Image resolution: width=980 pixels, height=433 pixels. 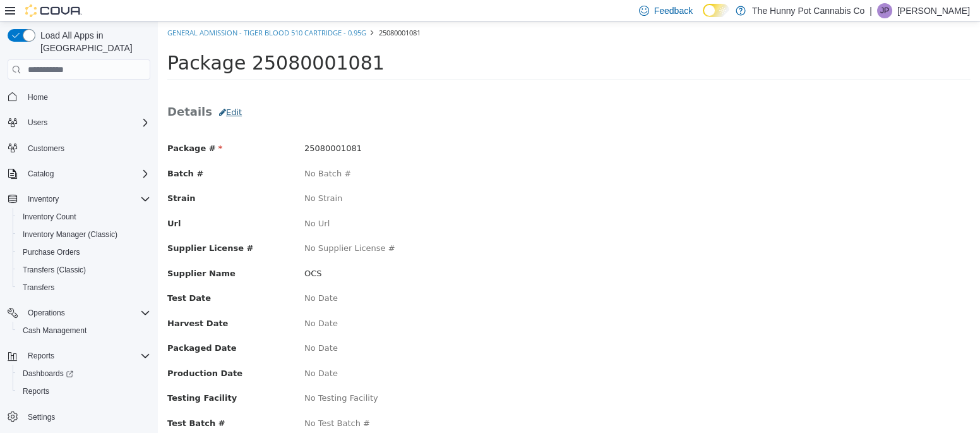 I want to click on button: Cash Management, so click(x=84, y=330).